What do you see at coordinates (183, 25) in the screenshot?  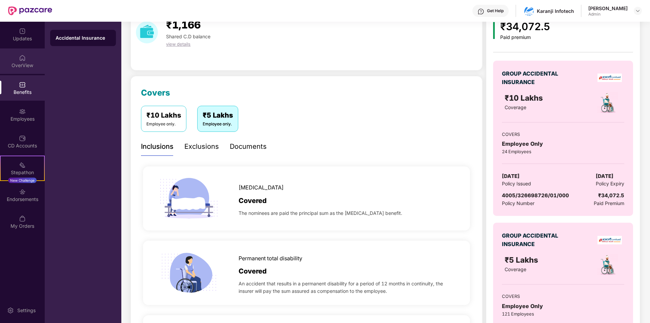 I see `span: ₹1,166` at bounding box center [183, 25].